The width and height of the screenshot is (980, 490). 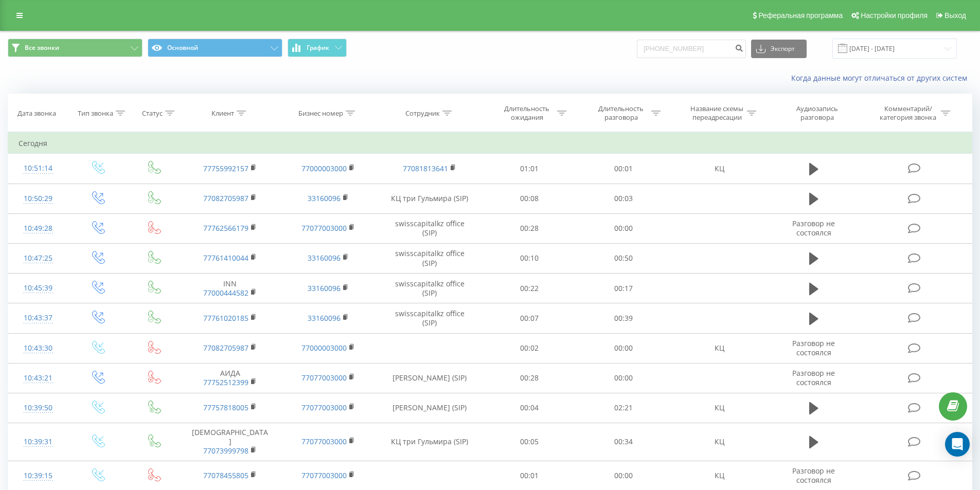 I want to click on a: Когда данные могут отличаться от других систем, so click(x=881, y=78).